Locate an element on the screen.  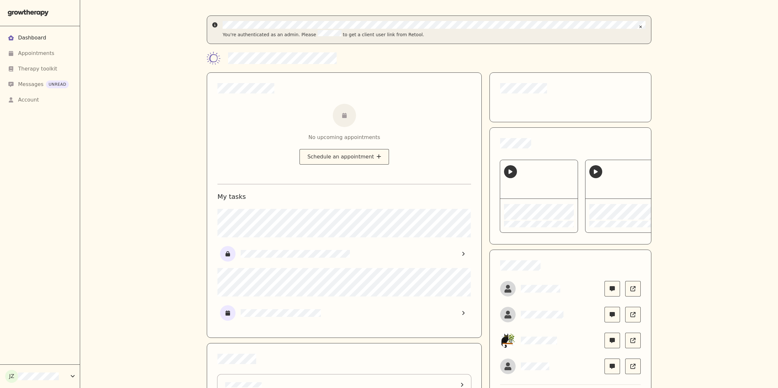
a: Book follow up appointment for Emily Hulse is located at coordinates (633, 366).